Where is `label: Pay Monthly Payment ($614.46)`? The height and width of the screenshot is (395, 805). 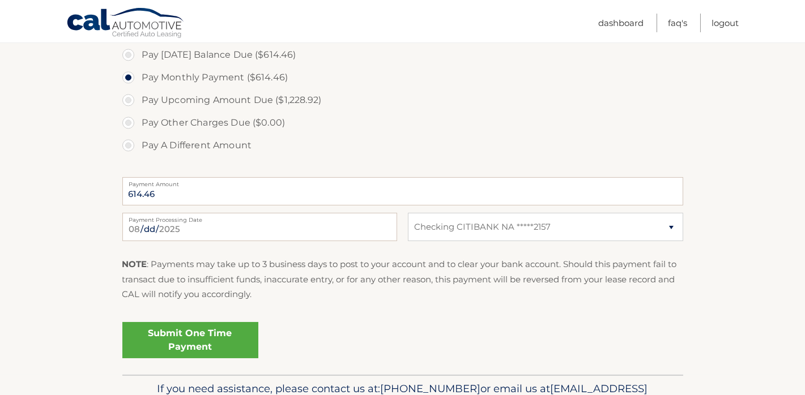
label: Pay Monthly Payment ($614.46) is located at coordinates (403, 78).